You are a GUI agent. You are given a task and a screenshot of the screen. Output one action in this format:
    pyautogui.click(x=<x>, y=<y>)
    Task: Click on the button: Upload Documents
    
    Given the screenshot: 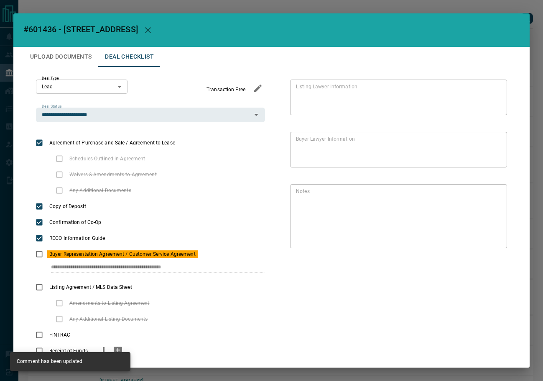 What is the action you would take?
    pyautogui.click(x=61, y=57)
    